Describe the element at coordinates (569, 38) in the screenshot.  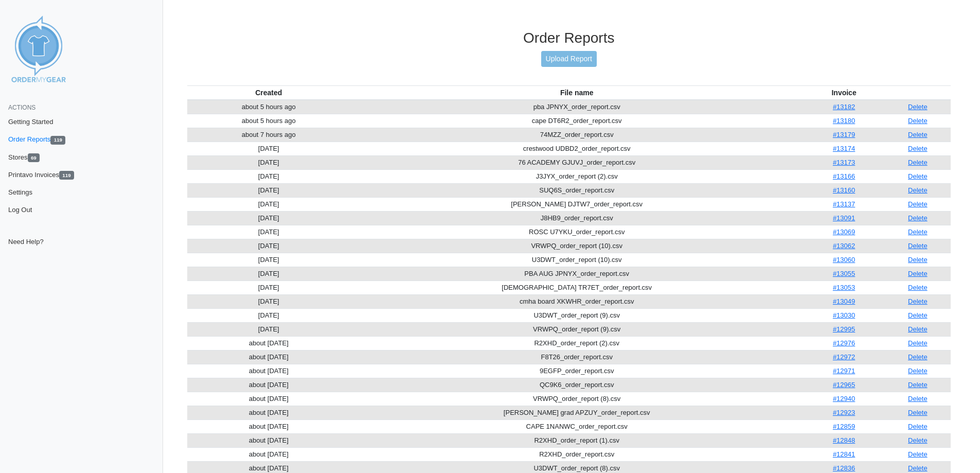
I see `h3: Order Reports` at that location.